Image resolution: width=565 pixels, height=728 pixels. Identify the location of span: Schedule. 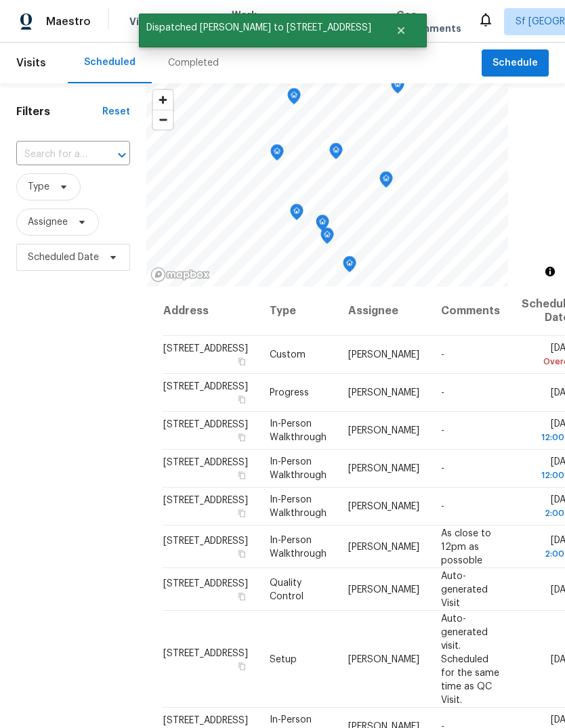
(514, 63).